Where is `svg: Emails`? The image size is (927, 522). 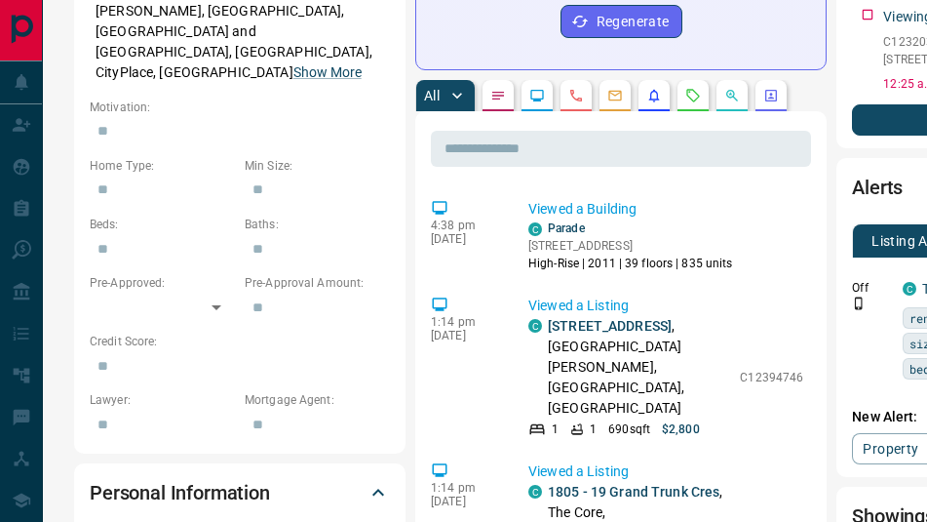 svg: Emails is located at coordinates (615, 96).